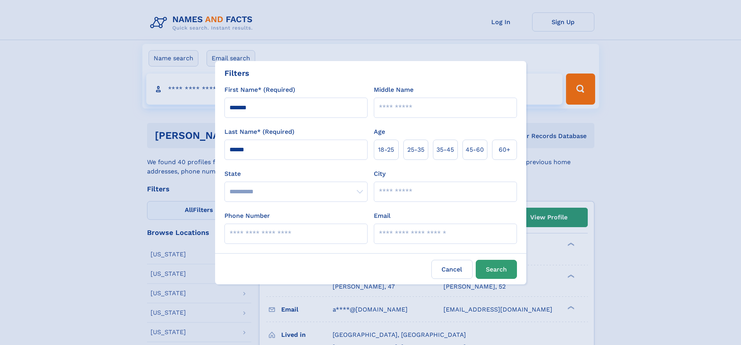 The height and width of the screenshot is (345, 741). What do you see at coordinates (504, 150) in the screenshot?
I see `span: 60+` at bounding box center [504, 150].